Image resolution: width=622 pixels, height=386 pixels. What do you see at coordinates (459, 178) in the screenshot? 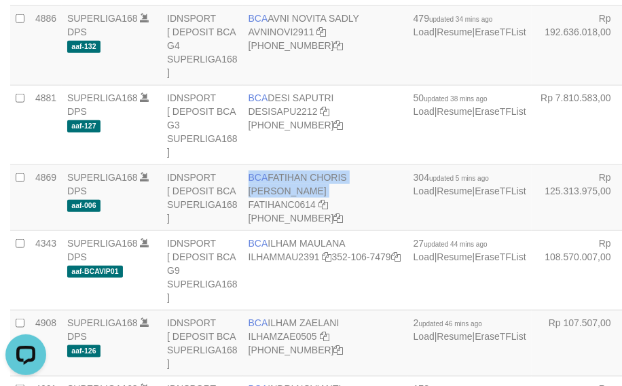
I see `span: updated 5 mins ago` at bounding box center [459, 178].